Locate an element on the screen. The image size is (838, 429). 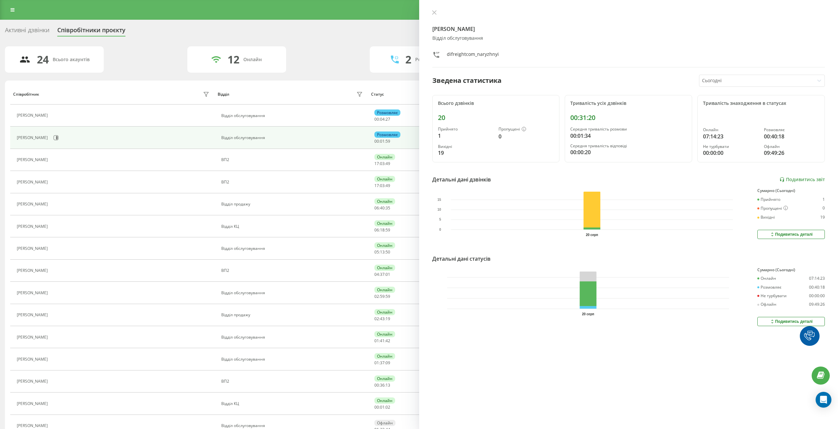
span: 49 is located at coordinates (388, 186).